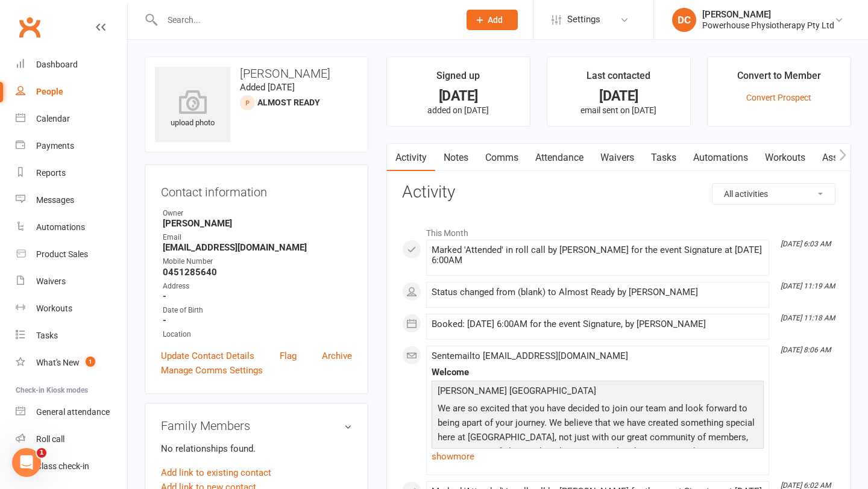 This screenshot has height=489, width=868. What do you see at coordinates (618, 230) in the screenshot?
I see `li: This Month` at bounding box center [618, 230].